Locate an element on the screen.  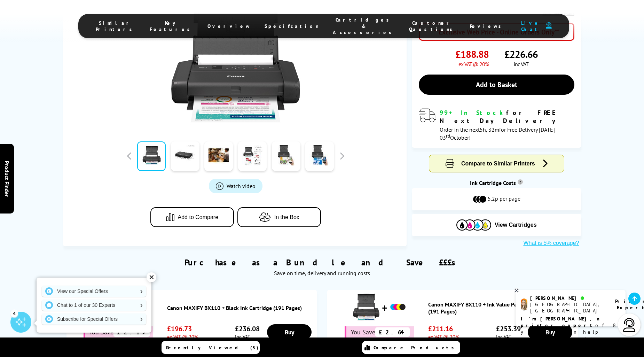
span: £226.66 is located at coordinates (521, 54).